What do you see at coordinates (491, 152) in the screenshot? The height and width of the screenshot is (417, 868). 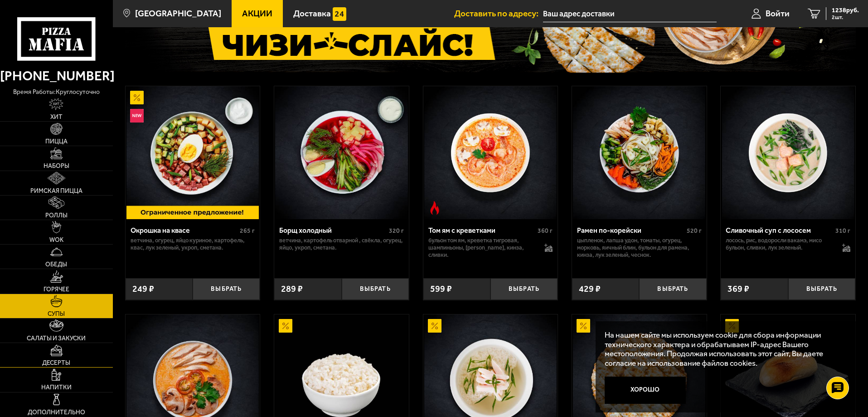 I see `a: Острое блюдоТом ям с креветками` at bounding box center [491, 152].